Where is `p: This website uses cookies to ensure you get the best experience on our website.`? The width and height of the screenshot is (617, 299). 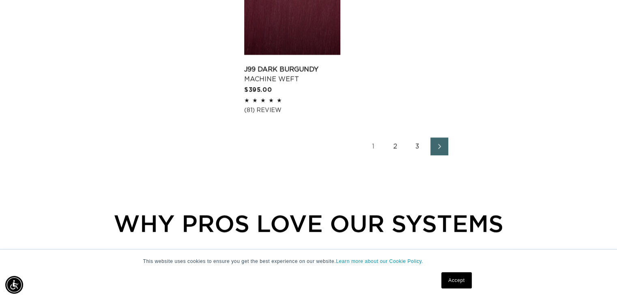 p: This website uses cookies to ensure you get the best experience on our website. is located at coordinates (309, 262).